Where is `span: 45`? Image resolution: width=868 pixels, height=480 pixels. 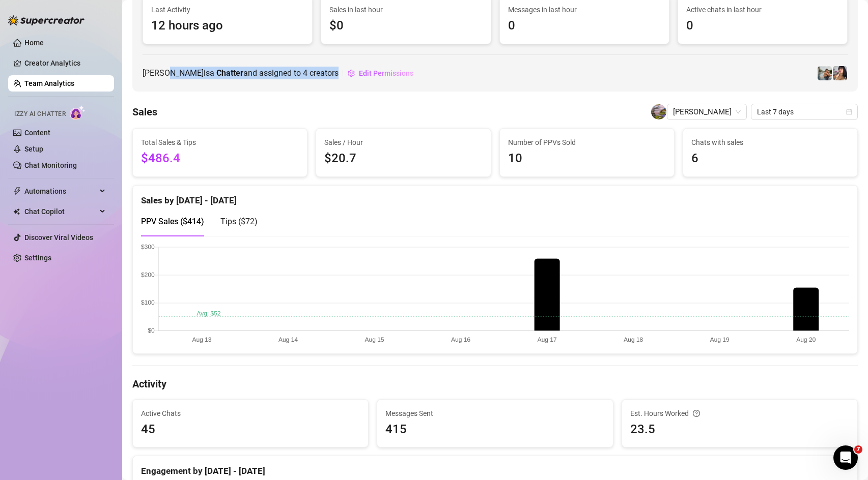
span: 45 is located at coordinates (251, 430).